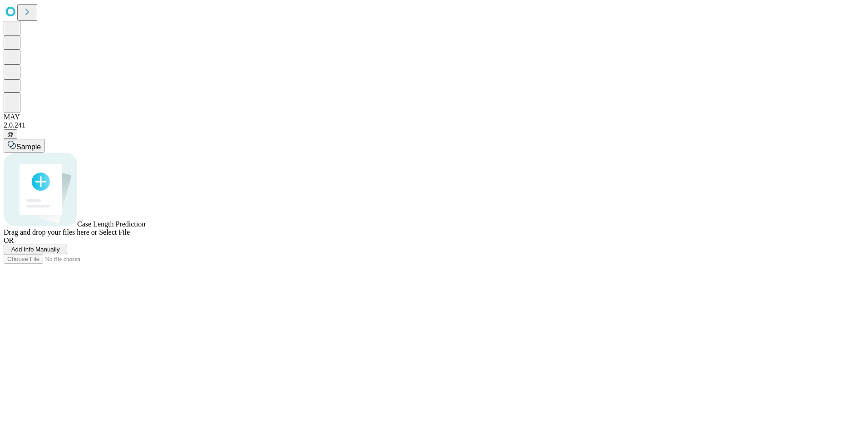  Describe the element at coordinates (35, 249) in the screenshot. I see `button: Add Info Manually` at that location.